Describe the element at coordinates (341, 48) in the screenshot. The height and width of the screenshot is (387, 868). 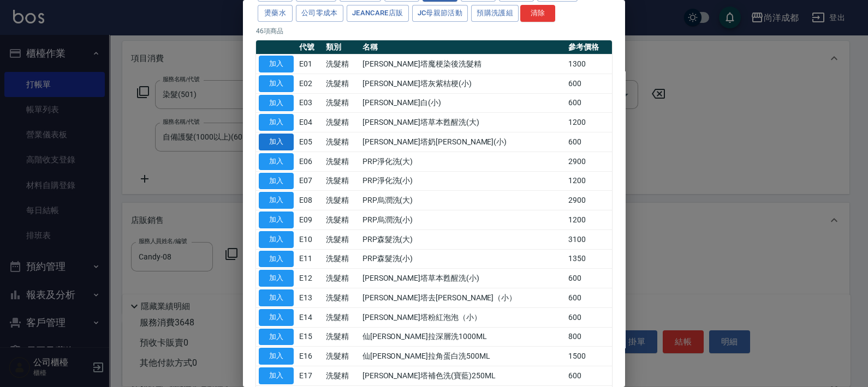
I see `th: 類別` at that location.